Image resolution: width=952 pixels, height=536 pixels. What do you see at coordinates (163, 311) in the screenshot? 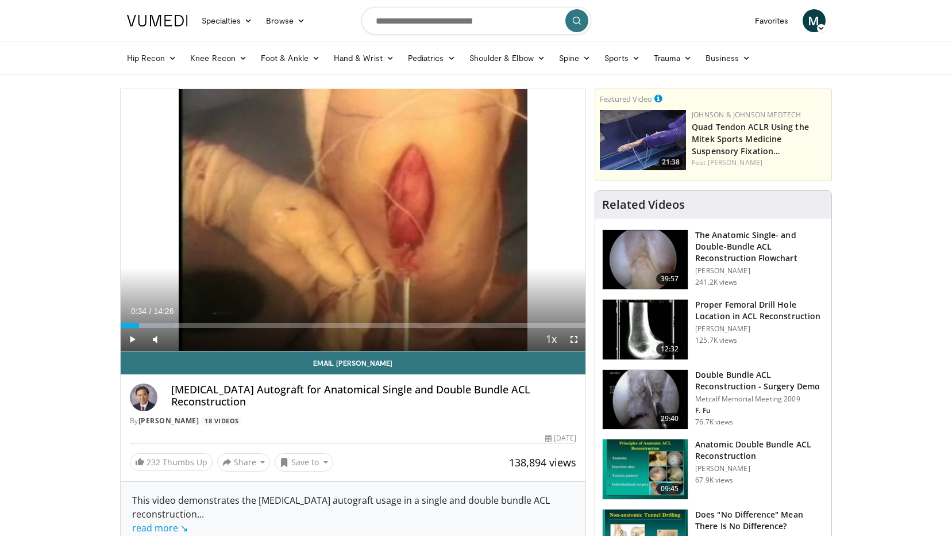
I see `span: 14:26` at bounding box center [163, 311].